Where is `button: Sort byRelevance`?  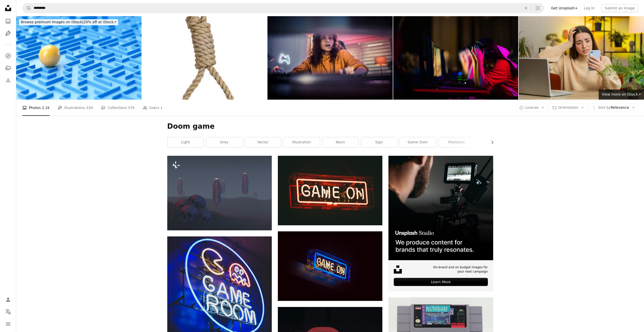 button: Sort byRelevance is located at coordinates (613, 108).